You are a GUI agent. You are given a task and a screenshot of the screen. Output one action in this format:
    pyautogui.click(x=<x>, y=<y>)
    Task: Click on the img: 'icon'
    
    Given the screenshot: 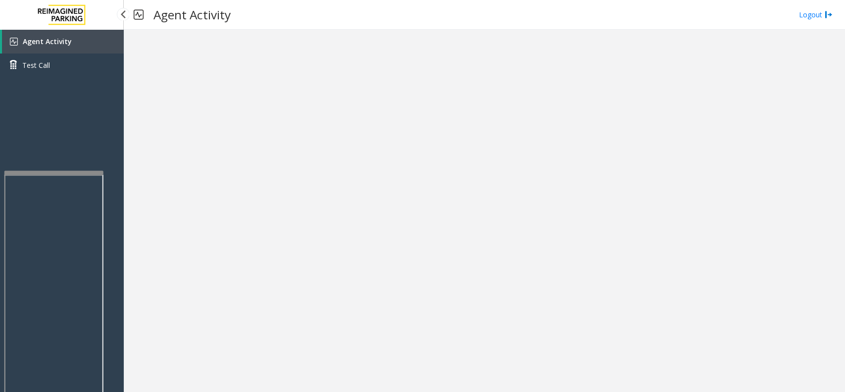 What is the action you would take?
    pyautogui.click(x=14, y=42)
    